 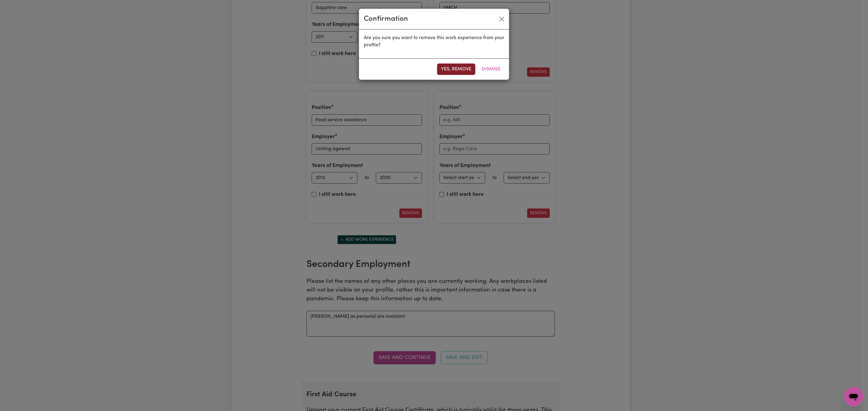 What do you see at coordinates (456, 69) in the screenshot?
I see `button: Yes, remove` at bounding box center [456, 69].